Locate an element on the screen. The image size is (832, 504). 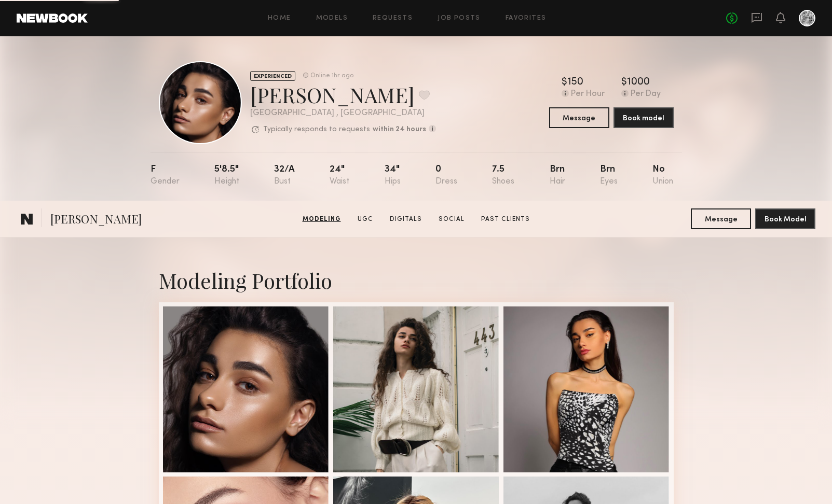
a: Past Clients is located at coordinates (505, 219).